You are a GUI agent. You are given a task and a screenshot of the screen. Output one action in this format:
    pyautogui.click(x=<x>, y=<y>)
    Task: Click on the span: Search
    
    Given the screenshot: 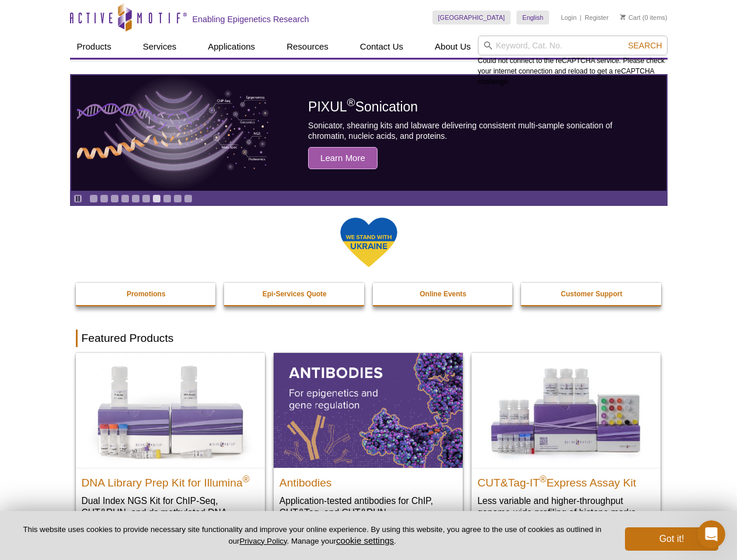 What is the action you would take?
    pyautogui.click(x=645, y=45)
    